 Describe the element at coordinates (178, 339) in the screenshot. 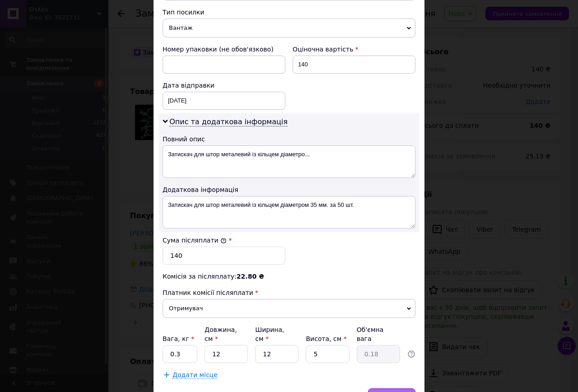

I see `label: Вага, кг` at that location.